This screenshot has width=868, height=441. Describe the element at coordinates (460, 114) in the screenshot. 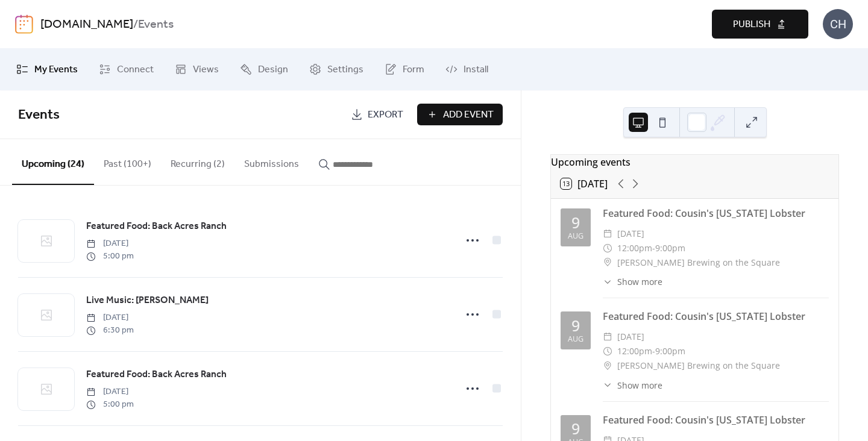

I see `a: Add Event` at that location.